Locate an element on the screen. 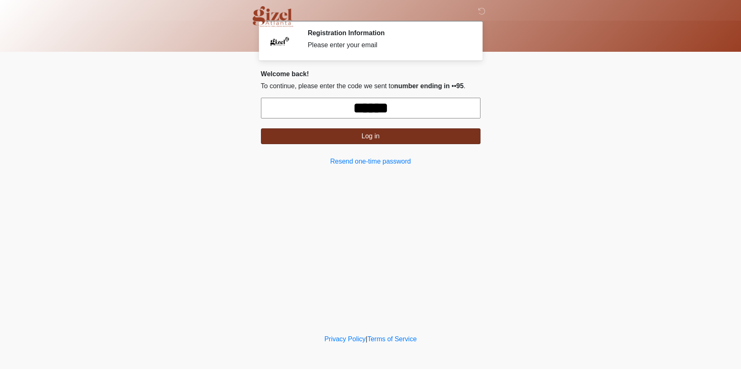  h2: Welcome back! is located at coordinates (371, 74).